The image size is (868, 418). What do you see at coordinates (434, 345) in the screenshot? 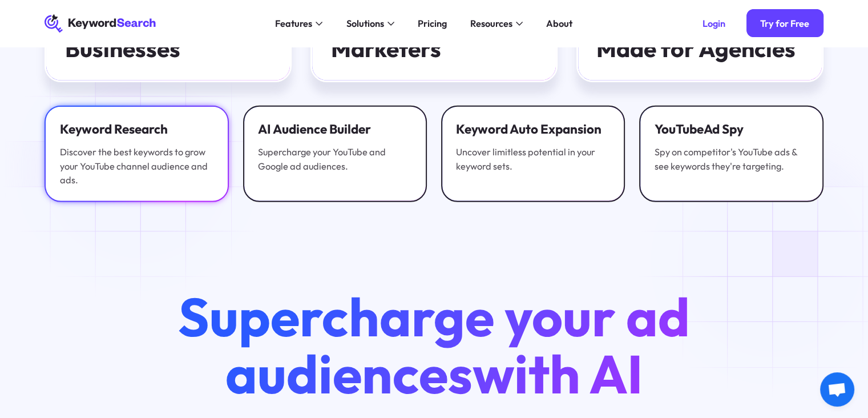
I see `h2: Supercharge your ad audiences` at bounding box center [434, 345].